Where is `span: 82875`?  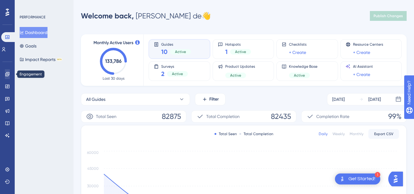 span: 82875 is located at coordinates (171, 117).